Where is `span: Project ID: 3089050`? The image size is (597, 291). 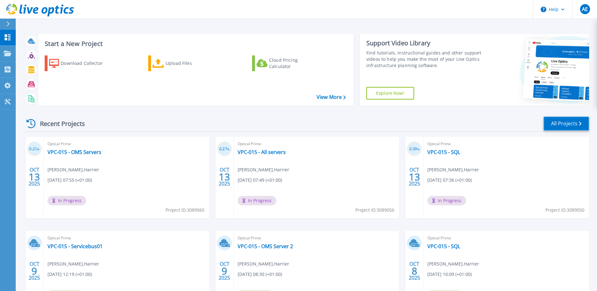
span: Project ID: 3089050 is located at coordinates (565, 210).